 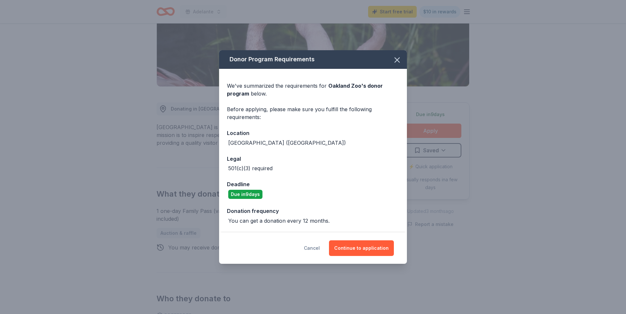 What do you see at coordinates (361, 248) in the screenshot?
I see `button: Continue to application` at bounding box center [361, 248].